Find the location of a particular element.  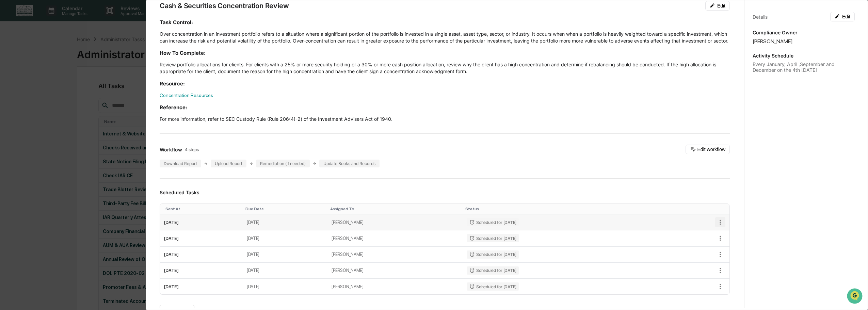

div: Cash & Securities Concentration Review is located at coordinates (224, 6).